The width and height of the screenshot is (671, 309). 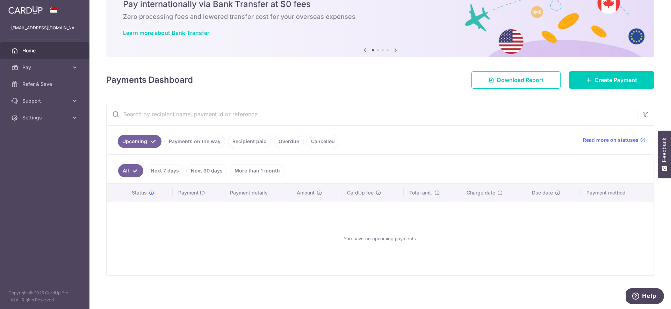 I want to click on a: Learn more about Bank Transfer, so click(x=166, y=33).